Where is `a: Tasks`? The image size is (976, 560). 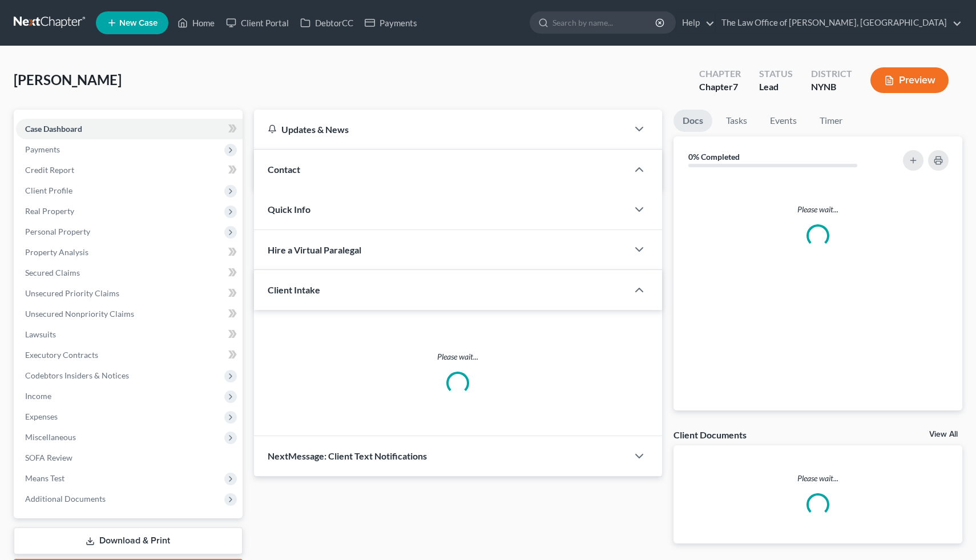
a: Tasks is located at coordinates (736, 120).